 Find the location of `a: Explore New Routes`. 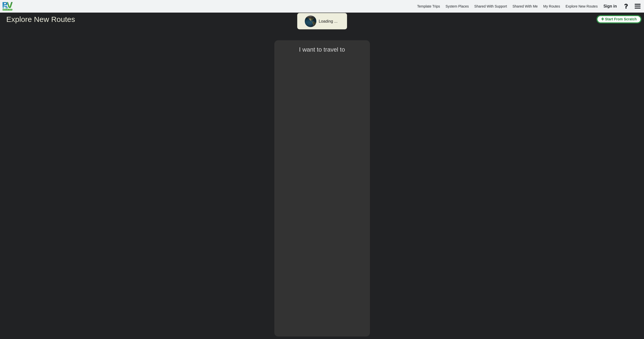

a: Explore New Routes is located at coordinates (582, 6).